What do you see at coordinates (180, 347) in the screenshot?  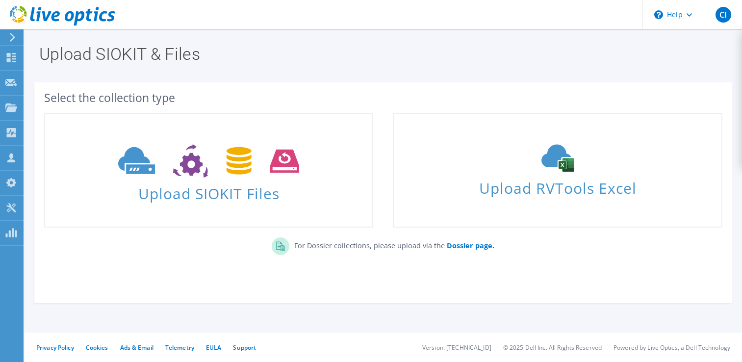 I see `a: Telemetry` at bounding box center [180, 347].